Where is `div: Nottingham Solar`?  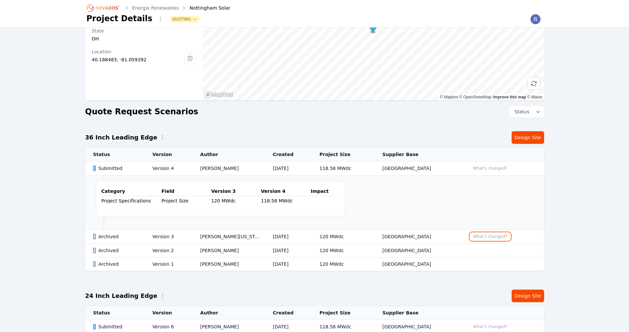
div: Nottingham Solar is located at coordinates (205, 8).